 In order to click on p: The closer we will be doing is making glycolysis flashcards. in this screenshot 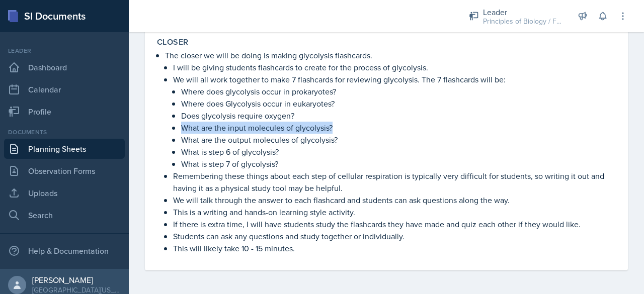, I will do `click(390, 55)`.